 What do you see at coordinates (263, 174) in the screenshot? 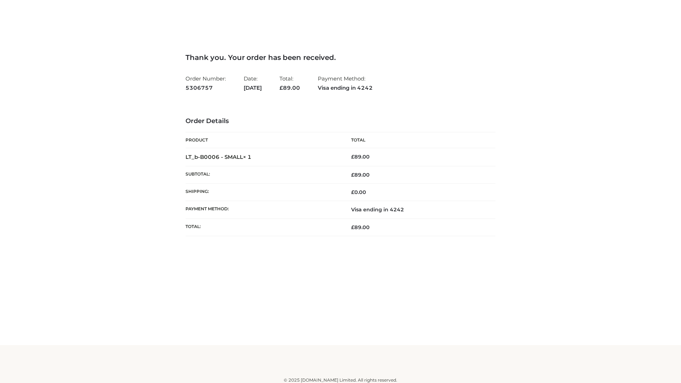
I see `th: Subtotal:` at bounding box center [263, 174].